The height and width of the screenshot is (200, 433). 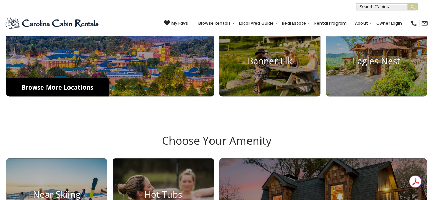 What do you see at coordinates (330, 23) in the screenshot?
I see `a: Rental Program` at bounding box center [330, 23].